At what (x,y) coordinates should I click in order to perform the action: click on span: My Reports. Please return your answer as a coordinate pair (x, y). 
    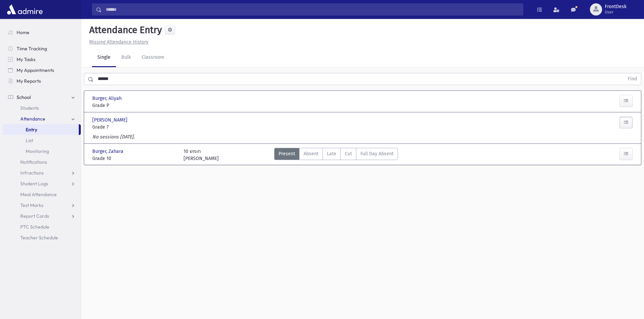
    Looking at the image, I should click on (29, 81).